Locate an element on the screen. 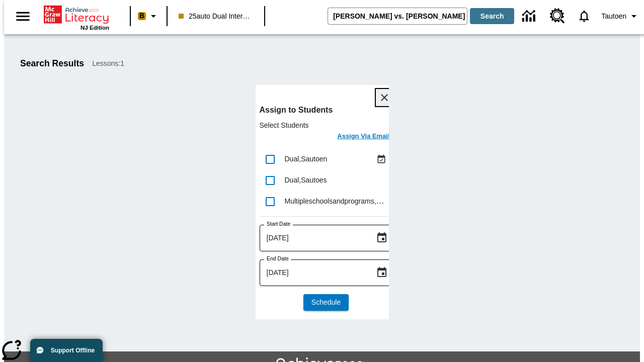 The width and height of the screenshot is (644, 362). button: Support Offline is located at coordinates (66, 350).